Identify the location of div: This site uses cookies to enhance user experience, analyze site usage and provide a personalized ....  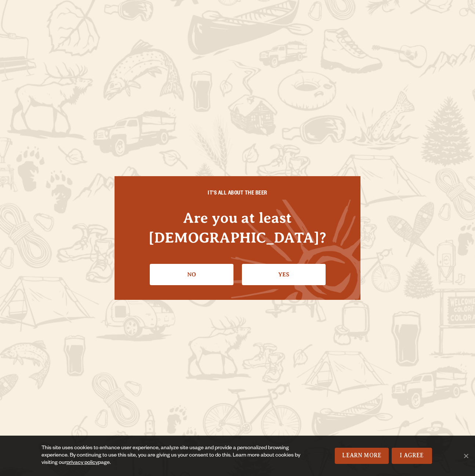
(173, 456).